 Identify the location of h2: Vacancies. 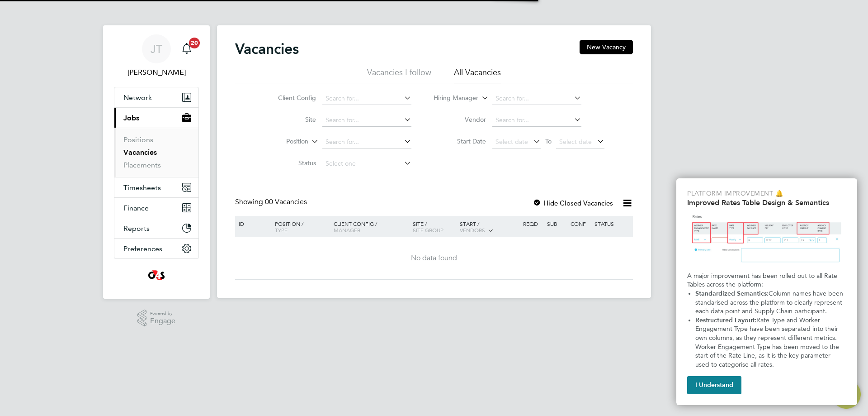
(267, 49).